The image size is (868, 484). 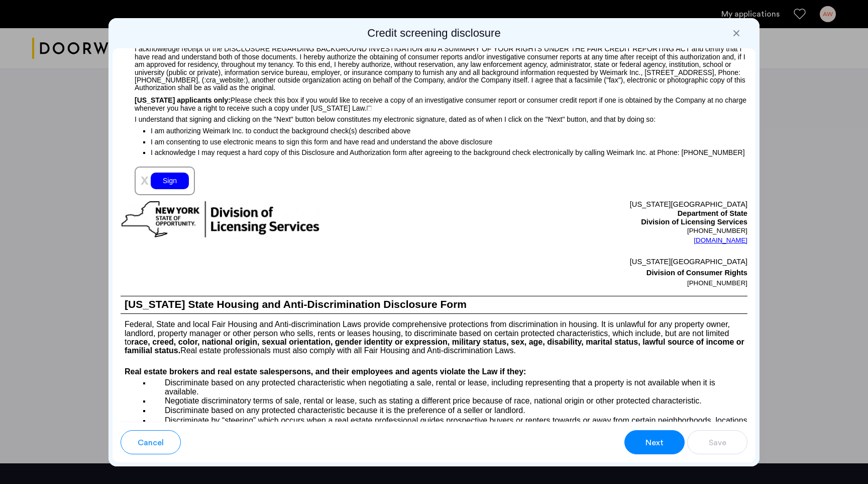 I want to click on p: Negotiate discriminatory terms of sale, rental or lease, such as stating a different price becaus..., so click(x=449, y=400).